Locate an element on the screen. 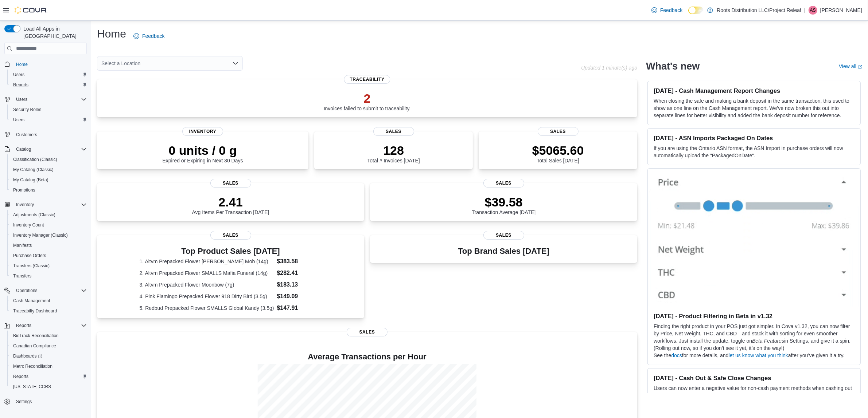 Image resolution: width=868 pixels, height=418 pixels. p: 2 is located at coordinates (367, 98).